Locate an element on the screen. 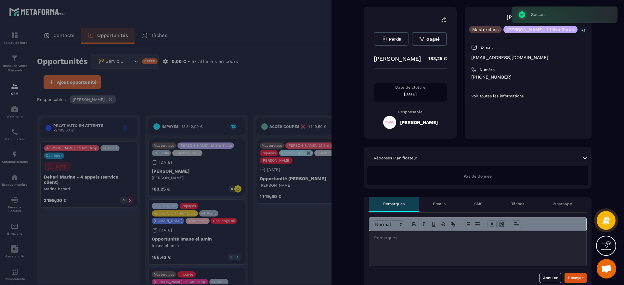  p: WhatsApp is located at coordinates (562, 204).